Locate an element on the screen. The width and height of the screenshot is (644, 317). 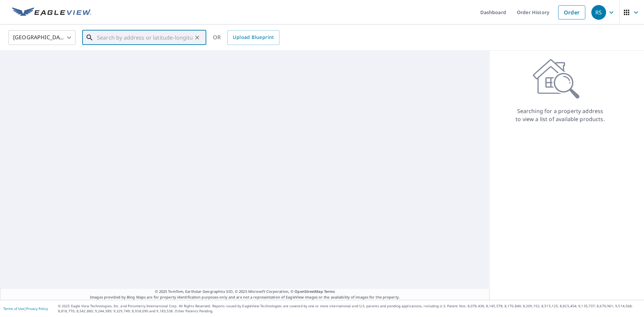
img: EV Logo is located at coordinates (51, 12).